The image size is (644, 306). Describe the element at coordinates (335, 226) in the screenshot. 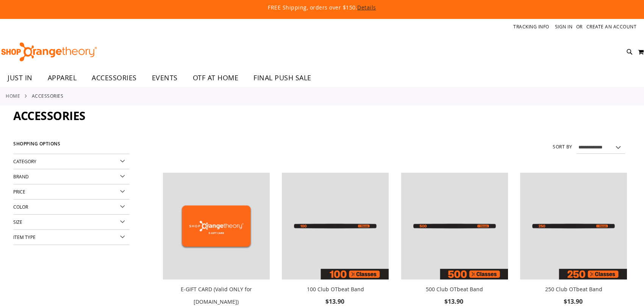

I see `img: Image of 100 Club OTbeat Band` at that location.